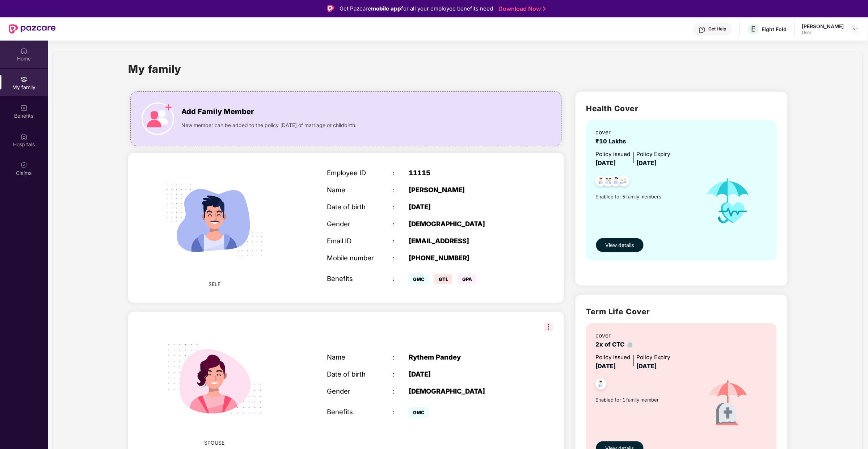 This screenshot has width=868, height=449. I want to click on img: svg+xml;base64,PHN2ZyB3aWR0aD0iMjAiIGhlaWdodD0iMjAiIHZpZXdCb3g9IjAgMCAyMCAyMCIgZmlsbD0ibm9uZSIgeG..., so click(24, 80).